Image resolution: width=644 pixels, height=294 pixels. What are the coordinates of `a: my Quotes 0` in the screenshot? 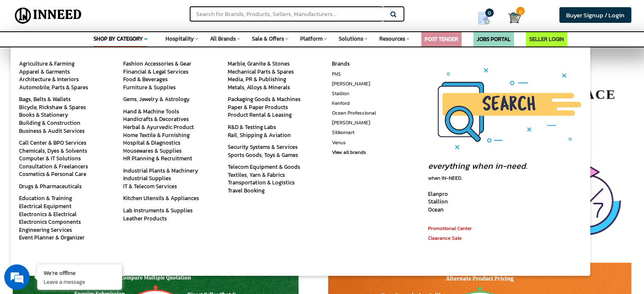 It's located at (487, 18).